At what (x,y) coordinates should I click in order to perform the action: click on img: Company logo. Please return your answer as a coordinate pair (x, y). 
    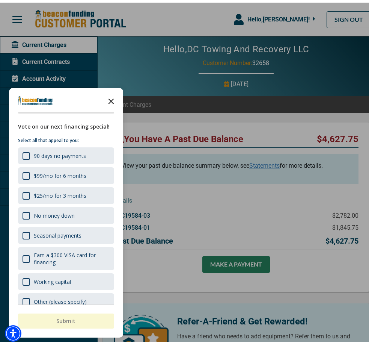
    Looking at the image, I should click on (36, 98).